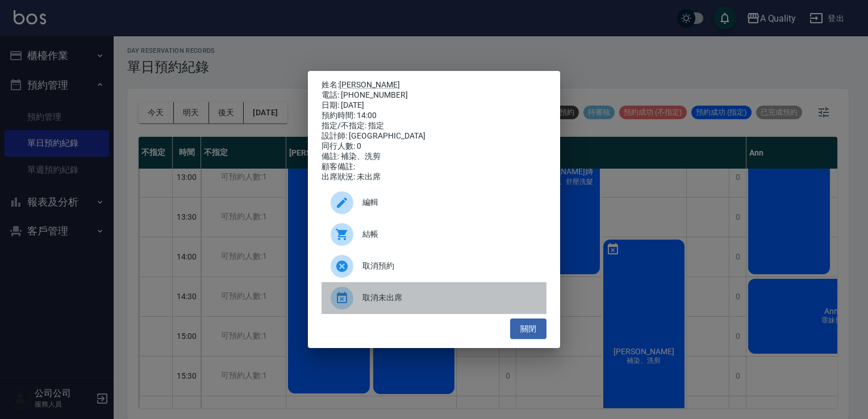  What do you see at coordinates (434, 85) in the screenshot?
I see `p: 姓名:` at bounding box center [434, 85].